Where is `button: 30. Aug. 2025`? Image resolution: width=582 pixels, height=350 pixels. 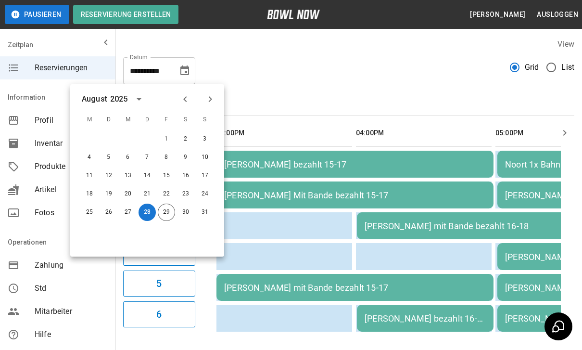 button: 30. Aug. 2025 is located at coordinates (186, 212).